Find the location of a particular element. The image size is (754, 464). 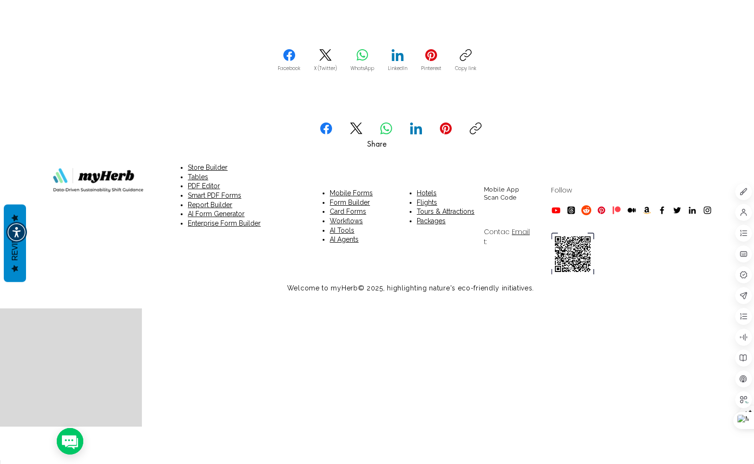

a: Tables is located at coordinates (198, 177).